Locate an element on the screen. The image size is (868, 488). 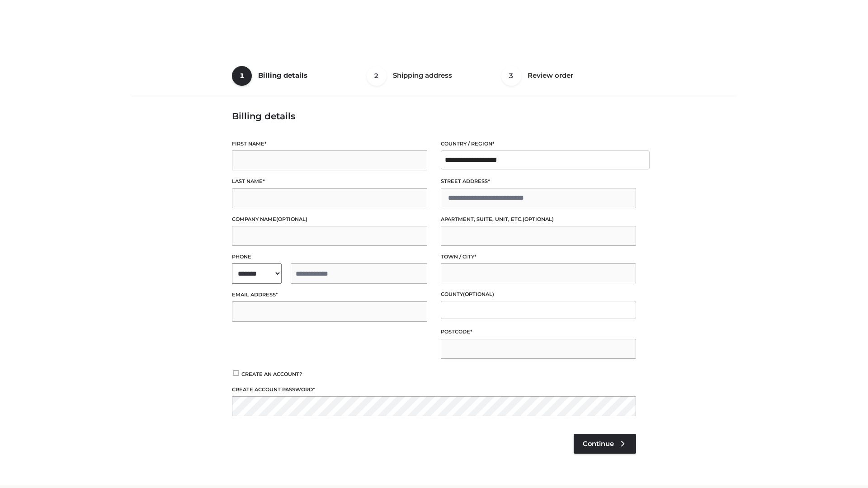
label: Country / Region is located at coordinates (538, 143).